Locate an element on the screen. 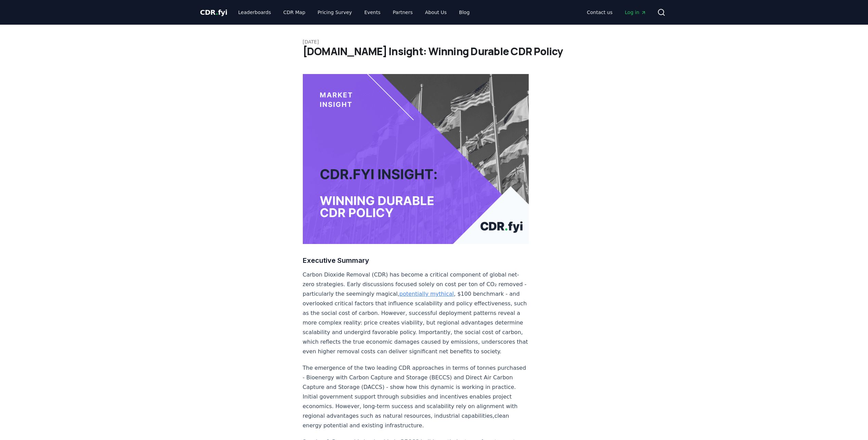 The width and height of the screenshot is (868, 440). a: CDR.fyi is located at coordinates (214, 13).